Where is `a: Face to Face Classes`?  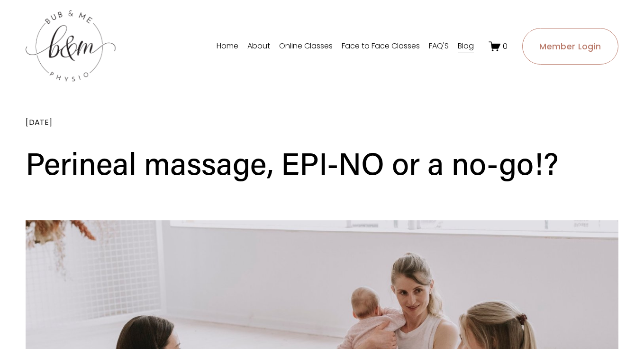
a: Face to Face Classes is located at coordinates (381, 47).